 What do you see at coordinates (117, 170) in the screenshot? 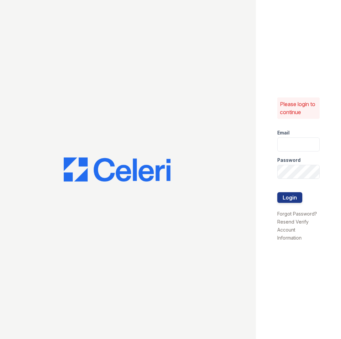
I see `img: CE_Logo_Blue-a8612792a0a2168367f1c8372b55b34899dd931a85d93a1a3d3e32e68fde9ad4.png` at bounding box center [117, 170].